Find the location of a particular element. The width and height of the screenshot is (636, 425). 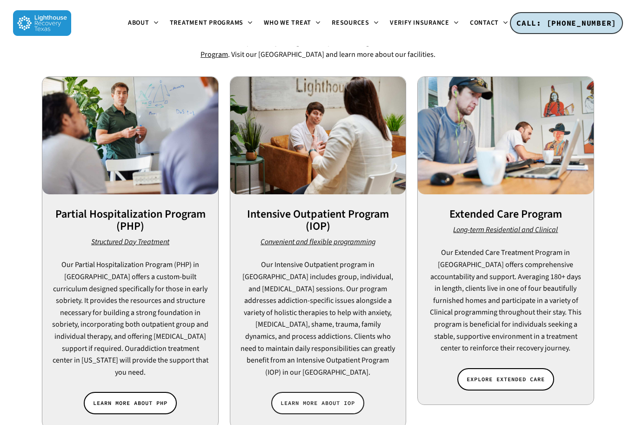

a: LEARN MORE ABOUT PHP is located at coordinates (130, 403).